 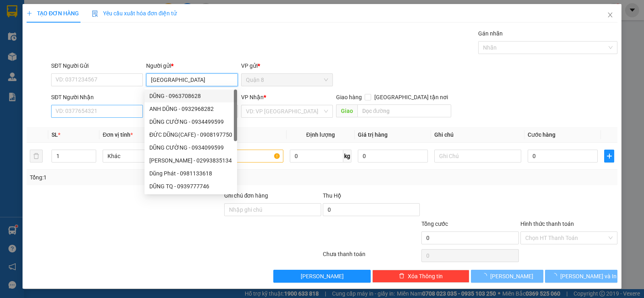 What do you see at coordinates (36, 155) in the screenshot?
I see `button: delete` at bounding box center [36, 155].